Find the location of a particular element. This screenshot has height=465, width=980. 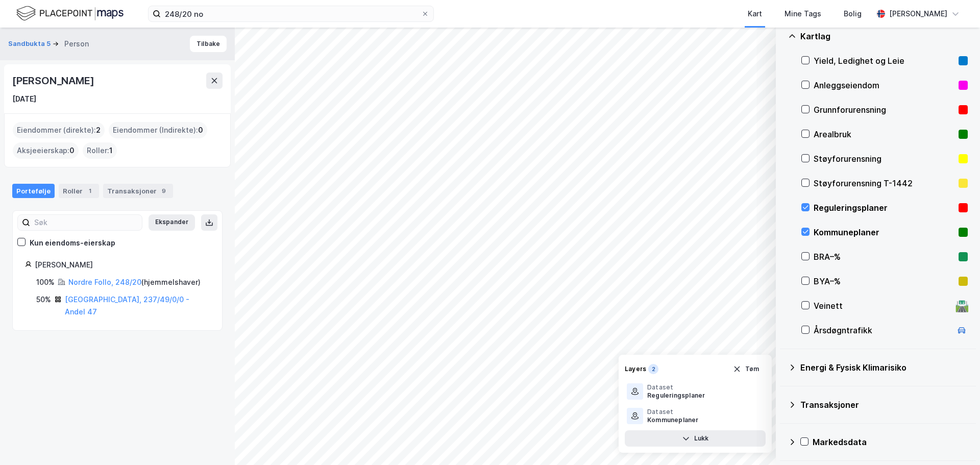

div: Grunnforurensning is located at coordinates (884, 110).